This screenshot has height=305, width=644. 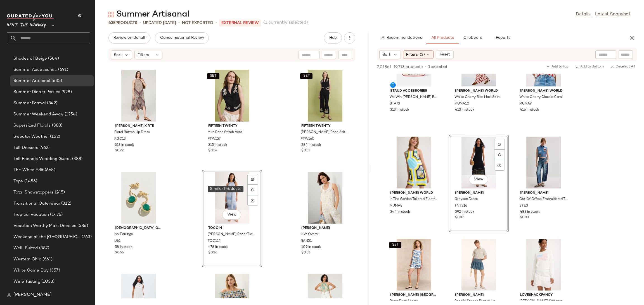 I want to click on span: $0.33, so click(x=524, y=218).